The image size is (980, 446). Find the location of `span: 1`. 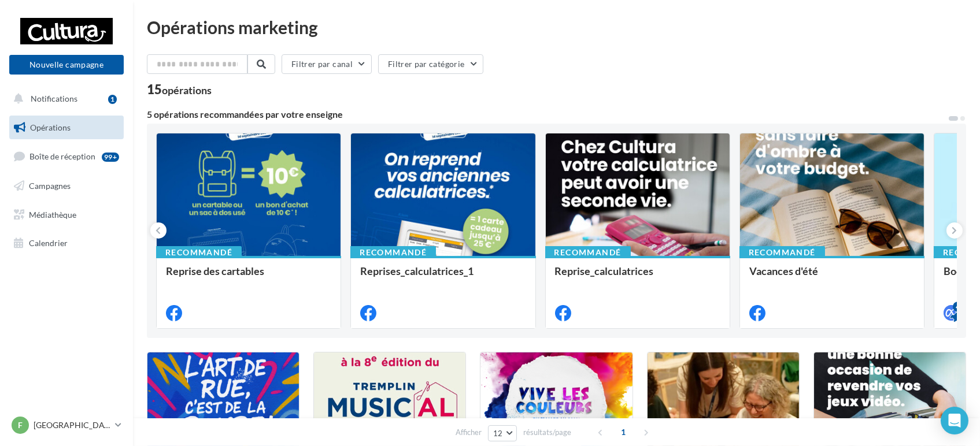

span: 1 is located at coordinates (624, 432).